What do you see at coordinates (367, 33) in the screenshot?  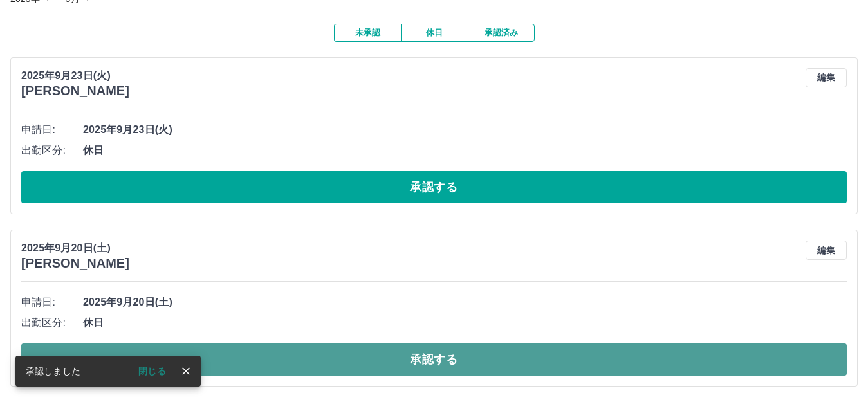 I see `button: 未承認` at bounding box center [367, 33].